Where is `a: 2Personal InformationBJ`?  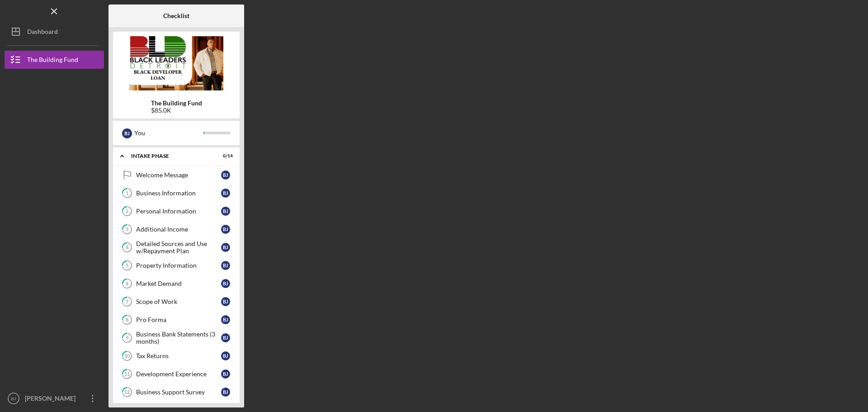 a: 2Personal InformationBJ is located at coordinates (177, 211).